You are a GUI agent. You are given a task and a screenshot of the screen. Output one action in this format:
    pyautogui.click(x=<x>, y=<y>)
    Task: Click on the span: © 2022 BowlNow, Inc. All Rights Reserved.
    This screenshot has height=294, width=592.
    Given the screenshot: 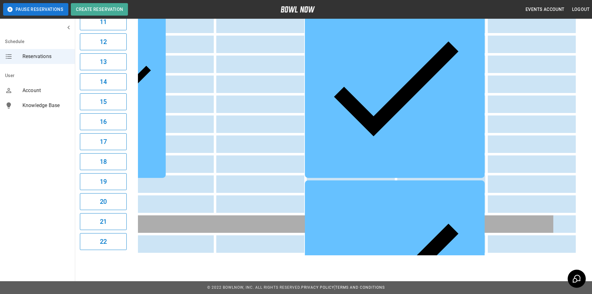 What is the action you would take?
    pyautogui.click(x=254, y=288)
    